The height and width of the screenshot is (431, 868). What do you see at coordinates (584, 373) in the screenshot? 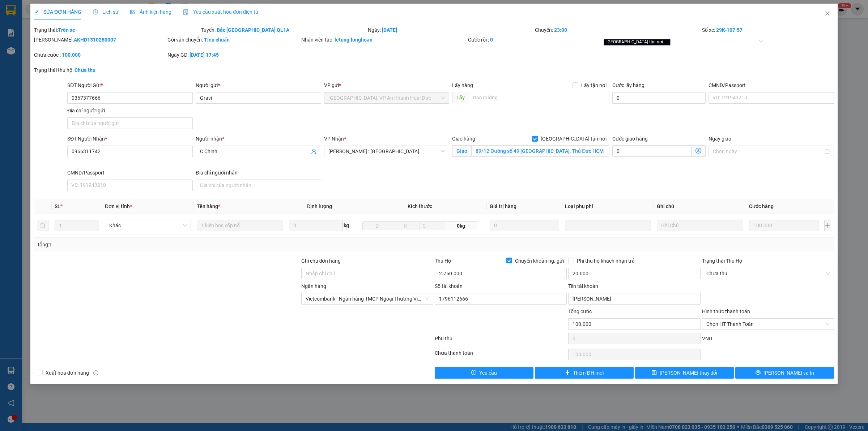
I see `button: plusThêm ĐH mới` at bounding box center [584, 373].